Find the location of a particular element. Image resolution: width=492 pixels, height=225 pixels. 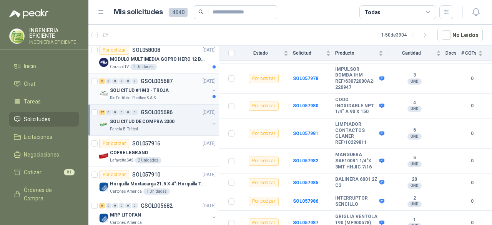

div: 2 is located at coordinates (102, 81).